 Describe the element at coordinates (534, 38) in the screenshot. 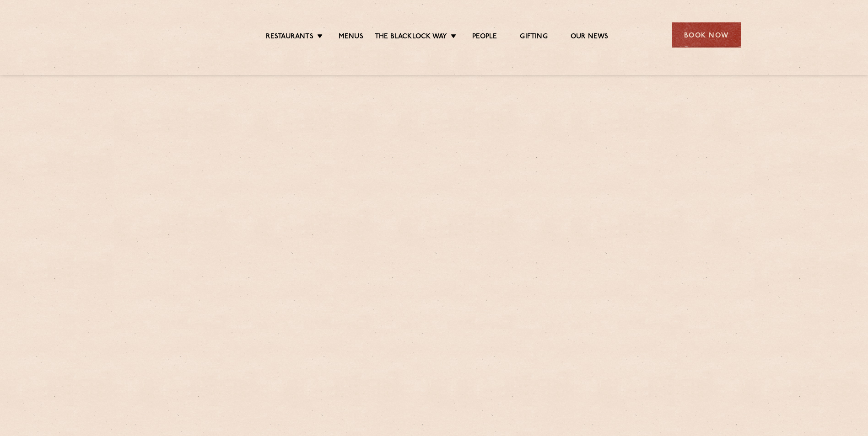

I see `a: Gifting` at that location.